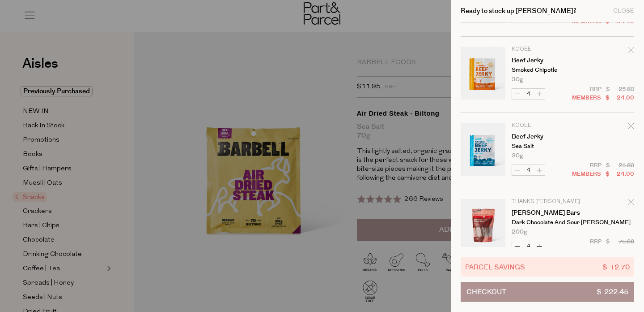  Describe the element at coordinates (519, 232) in the screenshot. I see `span: 200g` at that location.